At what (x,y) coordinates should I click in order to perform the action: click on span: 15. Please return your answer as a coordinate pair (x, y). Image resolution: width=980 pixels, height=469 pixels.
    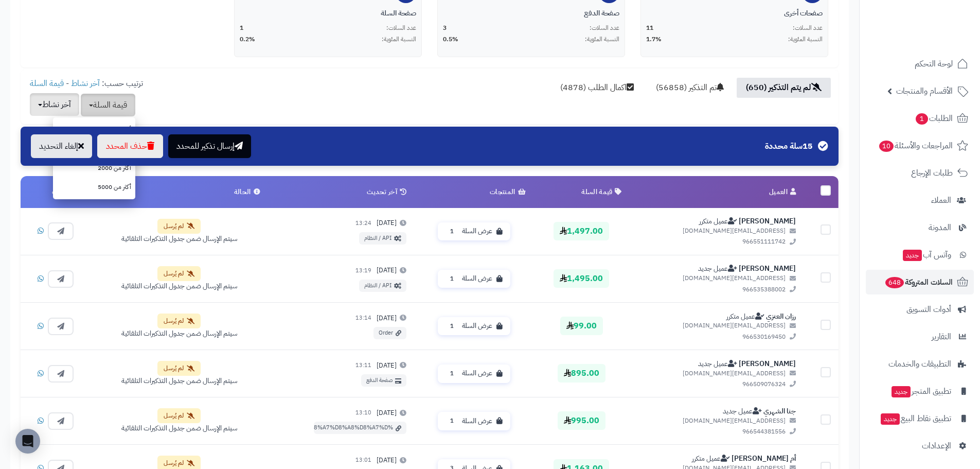
    Looking at the image, I should click on (808, 146).